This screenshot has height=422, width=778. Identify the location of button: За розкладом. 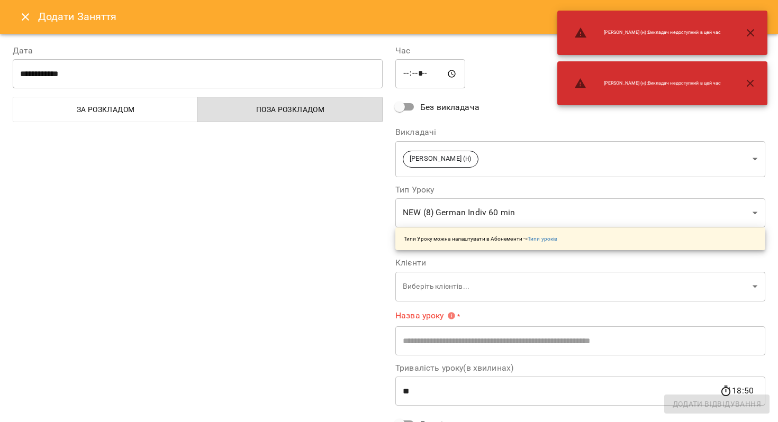
(105, 109).